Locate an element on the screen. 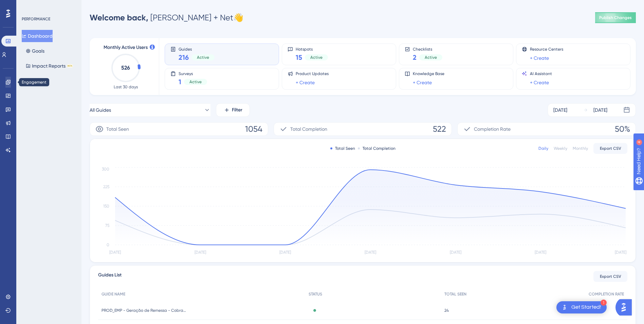  span: Guides List is located at coordinates (110, 277).